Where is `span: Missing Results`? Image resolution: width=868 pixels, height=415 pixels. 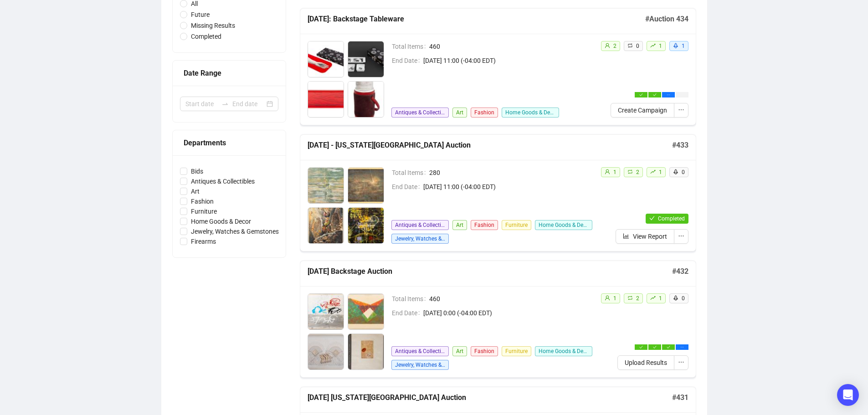
span: Missing Results is located at coordinates (213, 25).